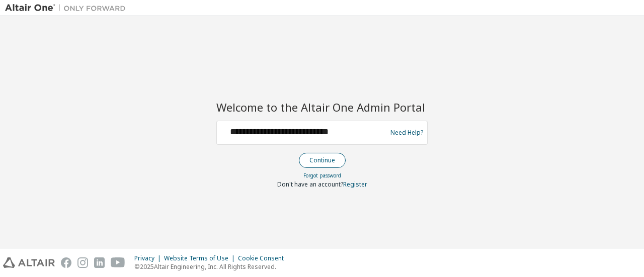 The height and width of the screenshot is (277, 644). What do you see at coordinates (83, 263) in the screenshot?
I see `img: instagram.svg` at bounding box center [83, 263].